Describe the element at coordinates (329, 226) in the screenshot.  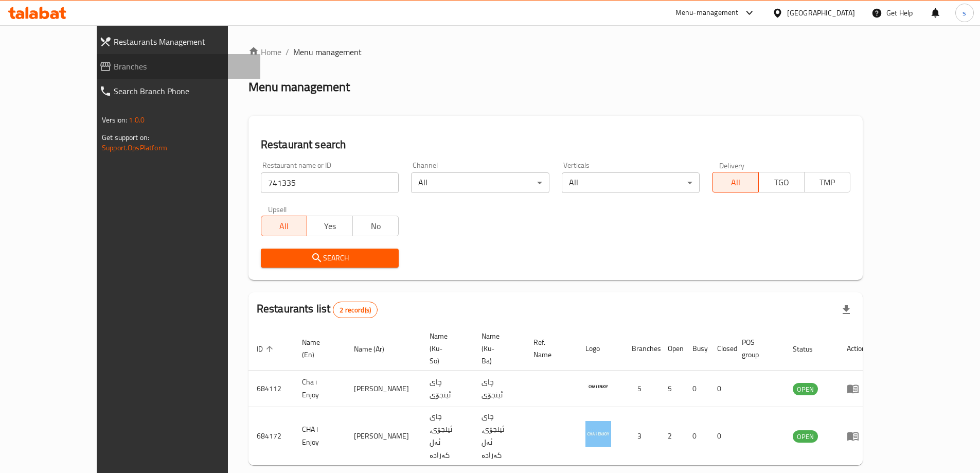
I see `button: Yes` at that location.